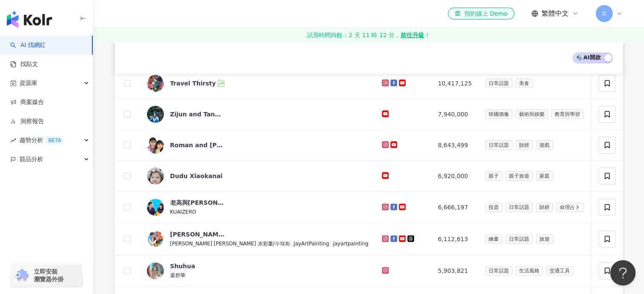 This screenshot has width=644, height=294. I want to click on a: 商案媒合, so click(27, 102).